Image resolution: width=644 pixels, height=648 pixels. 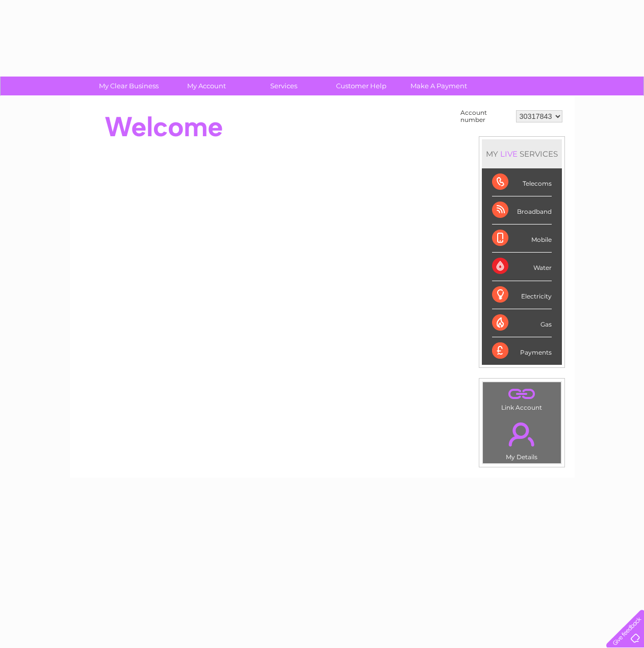 I want to click on div: LIVE, so click(x=509, y=153).